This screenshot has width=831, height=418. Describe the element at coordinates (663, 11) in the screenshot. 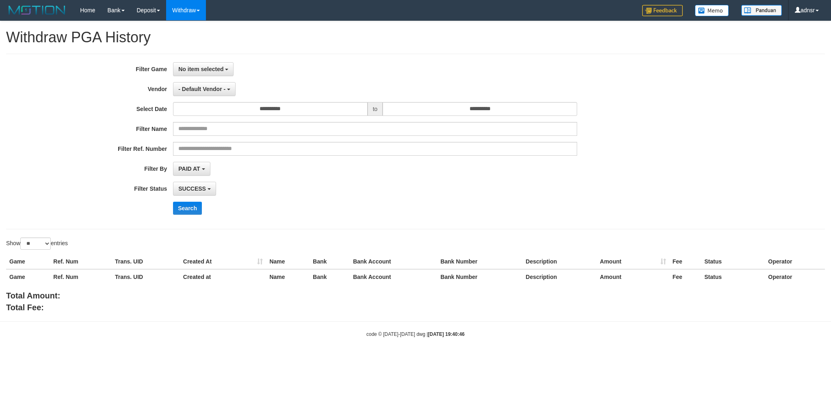

I see `img: Feedback.jpg` at that location.